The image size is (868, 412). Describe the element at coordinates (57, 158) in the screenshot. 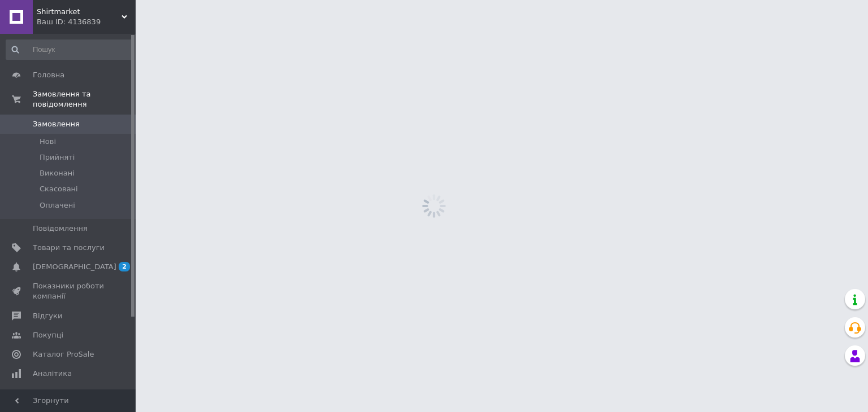

I see `span: Прийняті` at that location.